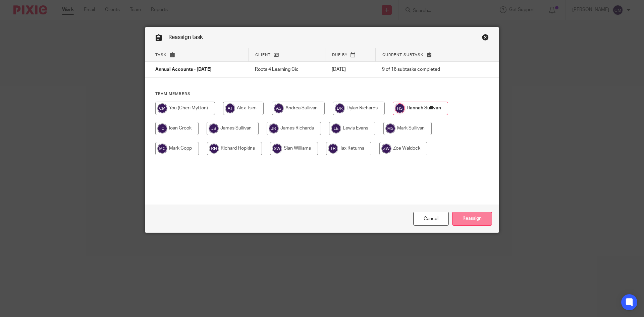 Image resolution: width=644 pixels, height=317 pixels. Describe the element at coordinates (423, 70) in the screenshot. I see `td: 9 of 16 subtasks completed` at that location.